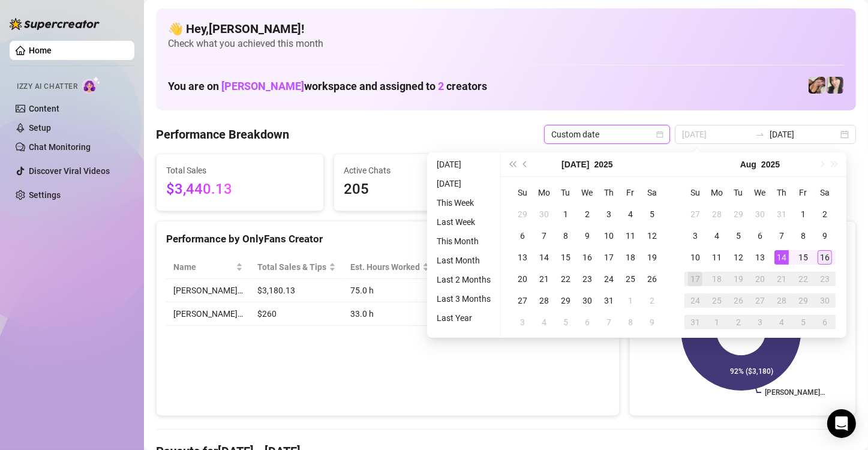  I want to click on span: Name, so click(203, 267).